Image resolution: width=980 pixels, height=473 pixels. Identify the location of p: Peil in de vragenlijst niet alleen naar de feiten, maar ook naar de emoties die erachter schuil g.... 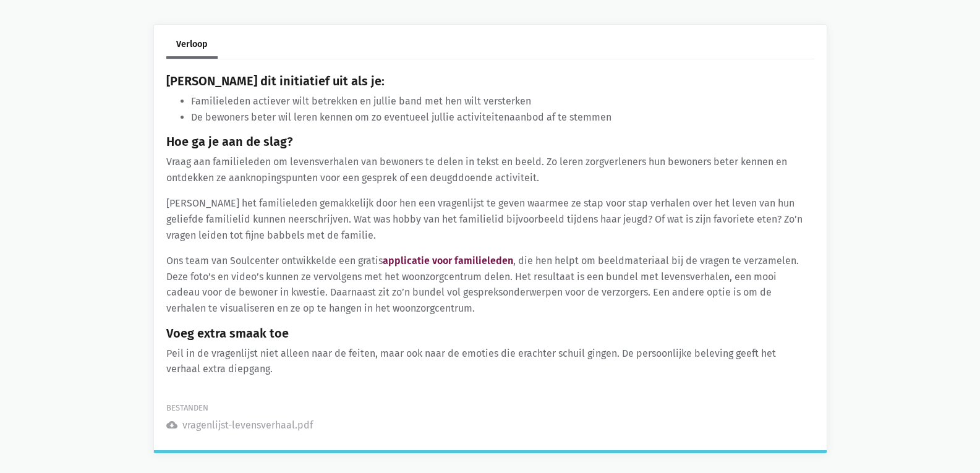
(485, 362).